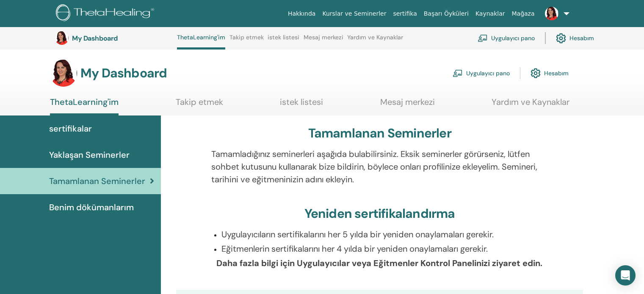 The width and height of the screenshot is (644, 294). What do you see at coordinates (91, 207) in the screenshot?
I see `span: Benim dökümanlarım` at bounding box center [91, 207].